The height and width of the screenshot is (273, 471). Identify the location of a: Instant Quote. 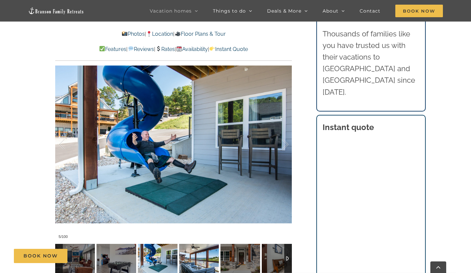
(228, 49).